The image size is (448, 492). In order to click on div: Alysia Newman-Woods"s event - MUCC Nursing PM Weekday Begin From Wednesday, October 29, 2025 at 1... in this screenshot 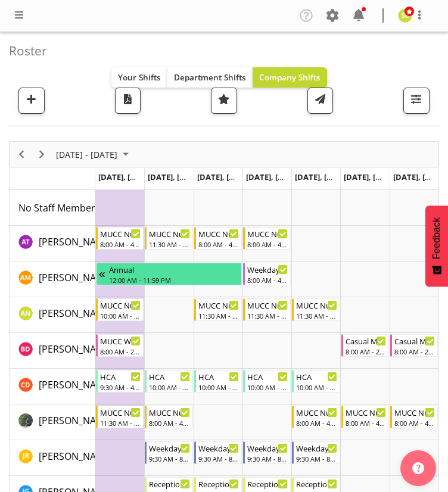, I will do `click(218, 310)`.